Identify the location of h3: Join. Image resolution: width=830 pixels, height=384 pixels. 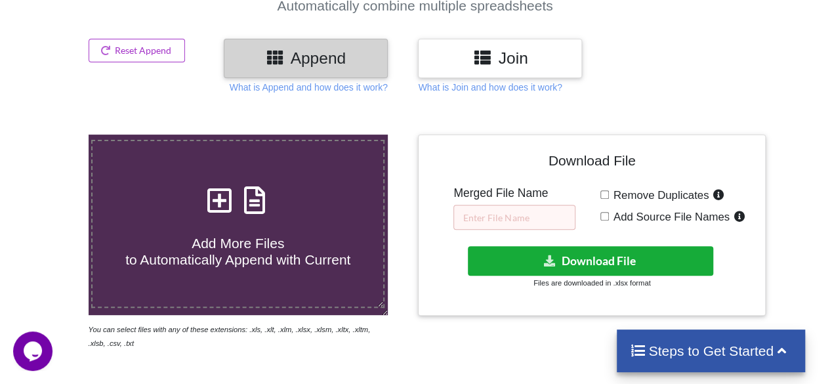
(500, 58).